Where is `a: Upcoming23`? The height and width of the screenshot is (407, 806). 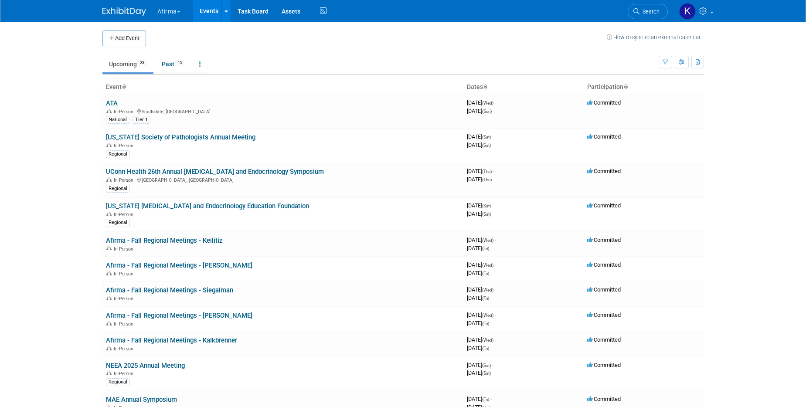 a: Upcoming23 is located at coordinates (128, 64).